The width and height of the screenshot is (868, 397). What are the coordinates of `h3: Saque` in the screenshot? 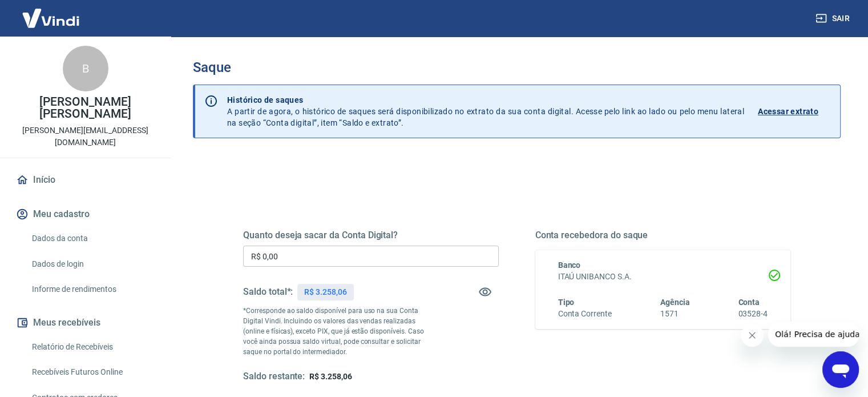 It's located at (516, 68).